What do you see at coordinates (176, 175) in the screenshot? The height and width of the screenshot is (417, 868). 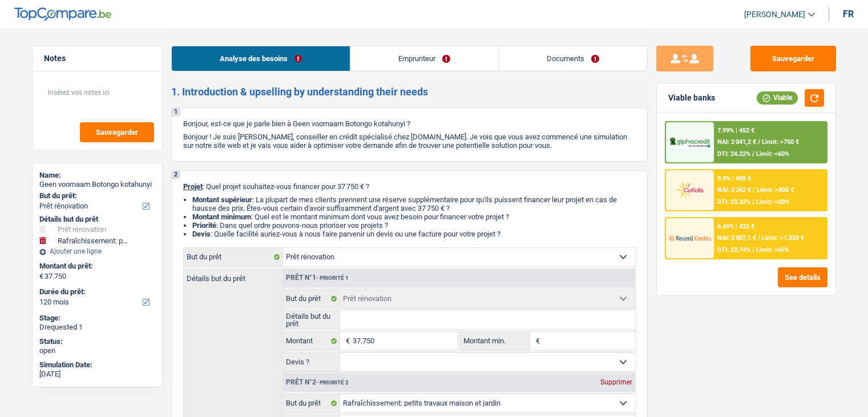 I see `div: 2` at bounding box center [176, 175].